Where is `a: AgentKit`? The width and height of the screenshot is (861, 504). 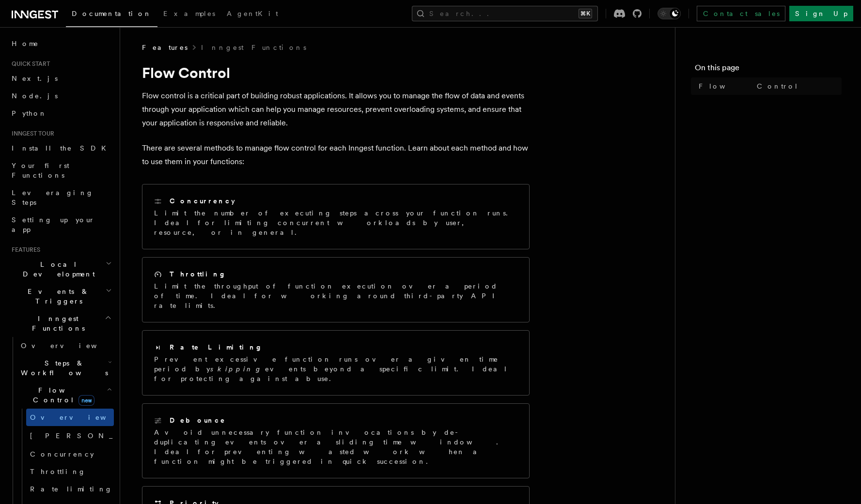 a: AgentKit is located at coordinates (253, 15).